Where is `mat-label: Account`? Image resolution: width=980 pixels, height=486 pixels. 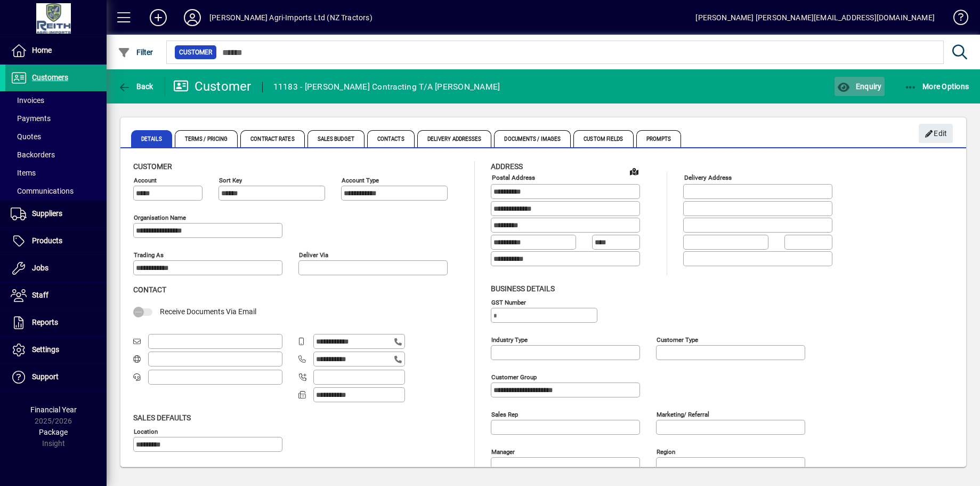 mat-label: Account is located at coordinates (145, 180).